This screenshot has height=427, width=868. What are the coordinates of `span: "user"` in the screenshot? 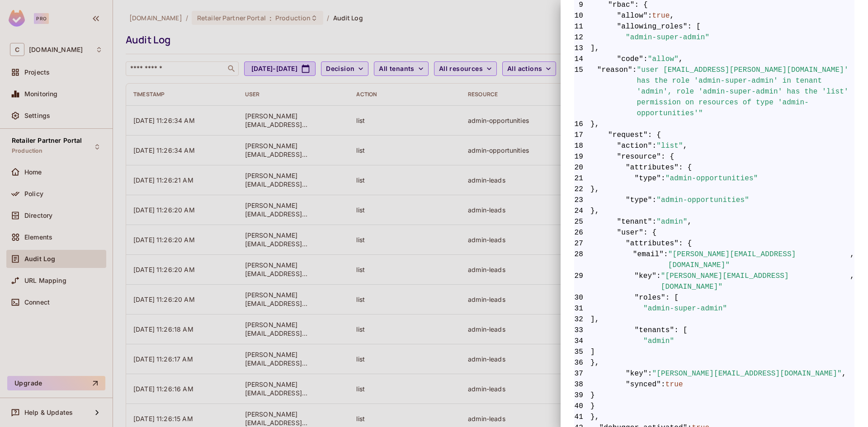 It's located at (631, 233).